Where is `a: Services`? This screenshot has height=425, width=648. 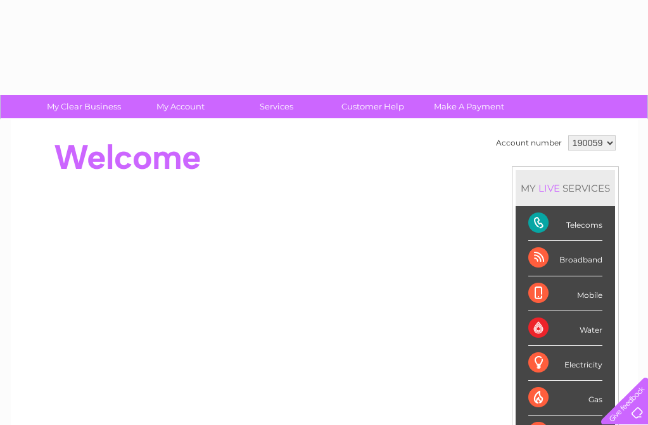 a: Services is located at coordinates (276, 106).